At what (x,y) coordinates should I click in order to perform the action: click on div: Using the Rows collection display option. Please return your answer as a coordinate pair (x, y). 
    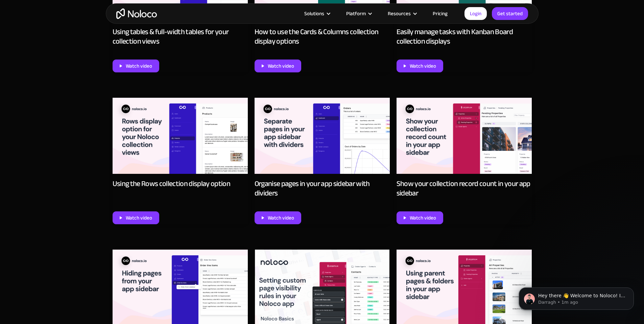
    Looking at the image, I should click on (171, 184).